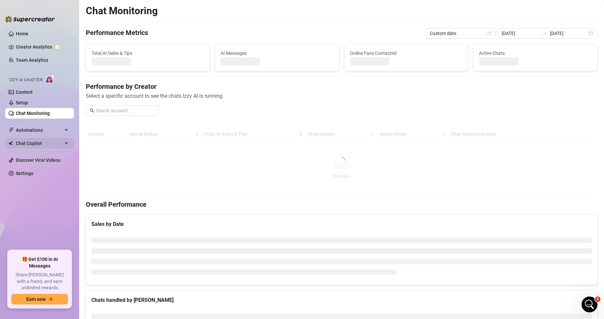 Image resolution: width=604 pixels, height=319 pixels. What do you see at coordinates (30, 19) in the screenshot?
I see `img: logo-BBDzfeDw.svg` at bounding box center [30, 19].